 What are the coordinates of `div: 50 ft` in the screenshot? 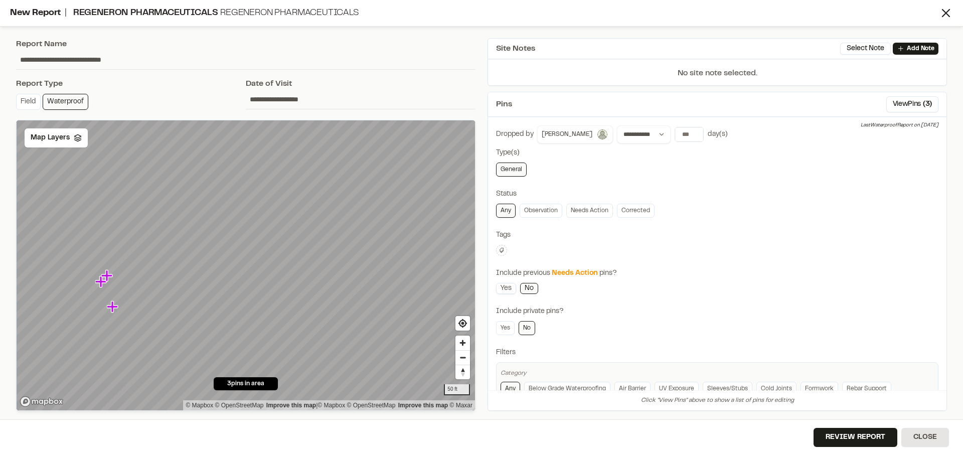 It's located at (457, 390).